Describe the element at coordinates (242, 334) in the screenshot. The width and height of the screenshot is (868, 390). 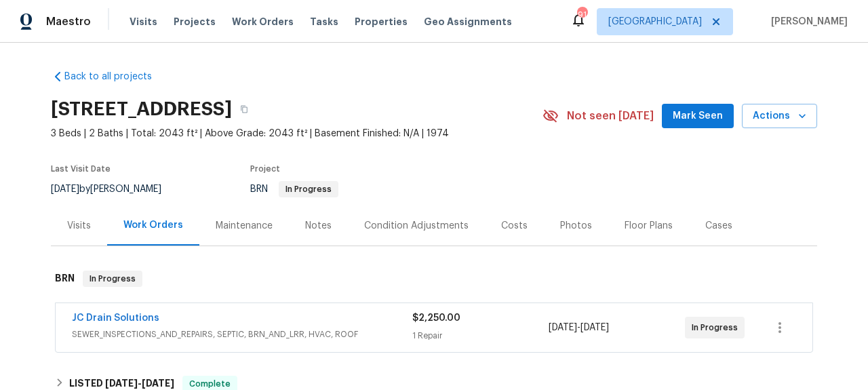
I see `span: SEWER_INSPECTIONS_AND_REPAIRS, SEPTIC, BRN_AND_LRR, HVAC, ROOF` at that location.